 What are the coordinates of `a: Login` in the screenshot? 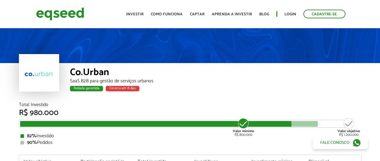 It's located at (290, 14).